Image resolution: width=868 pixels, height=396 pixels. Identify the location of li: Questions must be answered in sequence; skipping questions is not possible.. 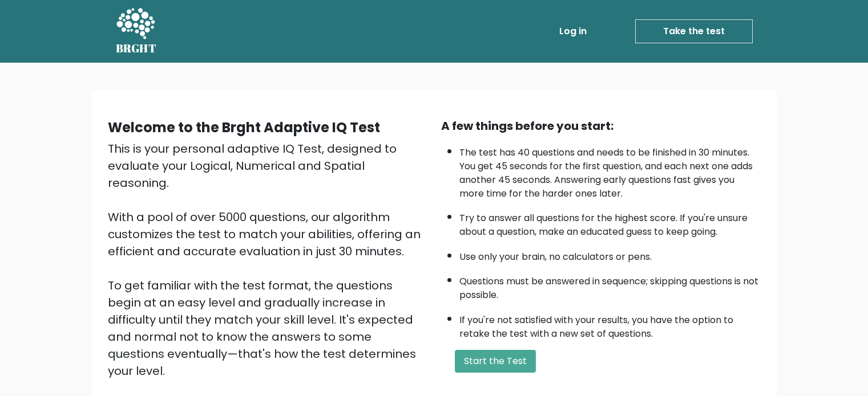
(610, 285).